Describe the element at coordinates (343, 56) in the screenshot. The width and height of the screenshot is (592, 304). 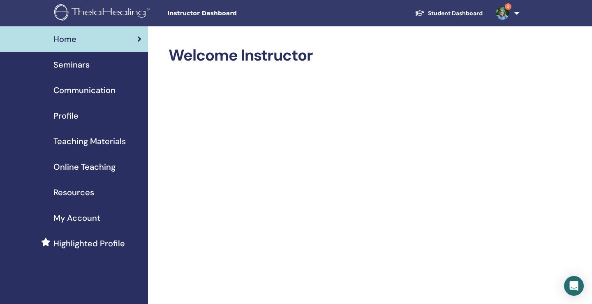
I see `h2: Welcome Instructor` at that location.